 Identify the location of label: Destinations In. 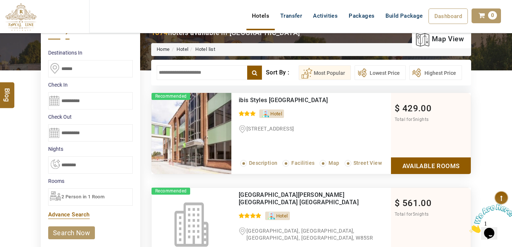
(91, 53).